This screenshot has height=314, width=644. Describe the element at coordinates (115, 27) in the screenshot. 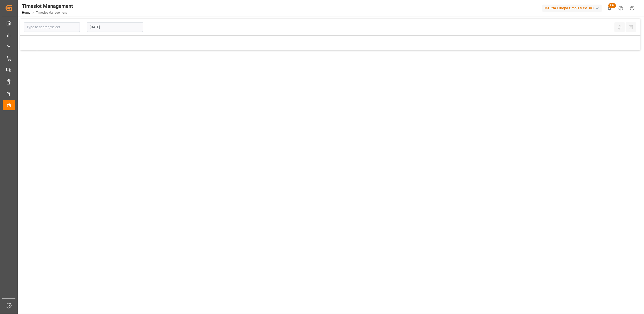

I see `input: DD-MM-YYYY` at that location.